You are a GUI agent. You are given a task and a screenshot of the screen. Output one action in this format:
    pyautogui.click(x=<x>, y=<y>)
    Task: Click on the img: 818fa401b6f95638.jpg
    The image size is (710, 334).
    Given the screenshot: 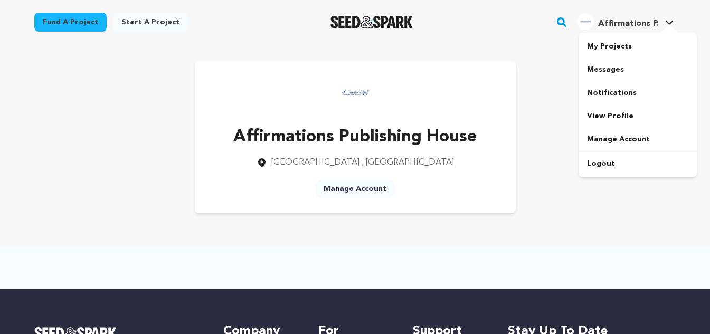 What is the action you would take?
    pyautogui.click(x=586, y=22)
    